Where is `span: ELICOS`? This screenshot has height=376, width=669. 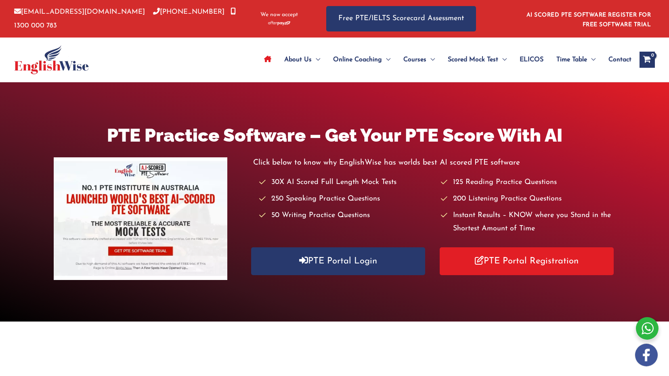
span: ELICOS is located at coordinates (531, 60).